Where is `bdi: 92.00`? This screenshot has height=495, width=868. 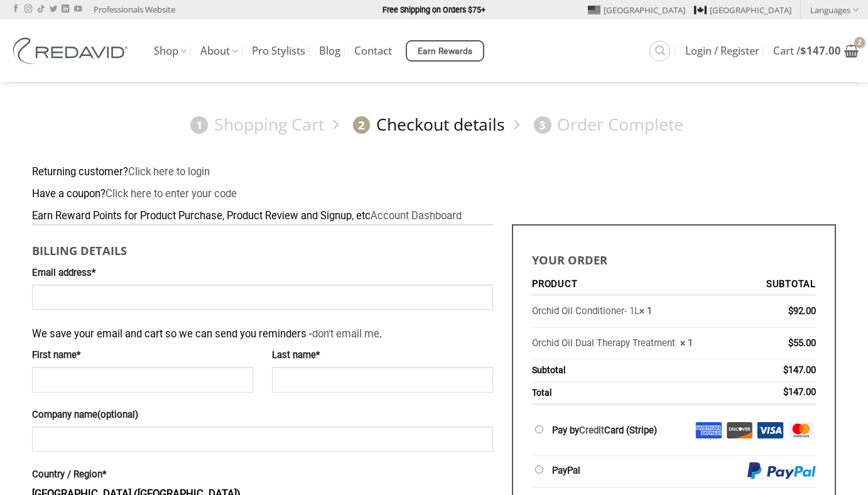
bdi: 92.00 is located at coordinates (803, 311).